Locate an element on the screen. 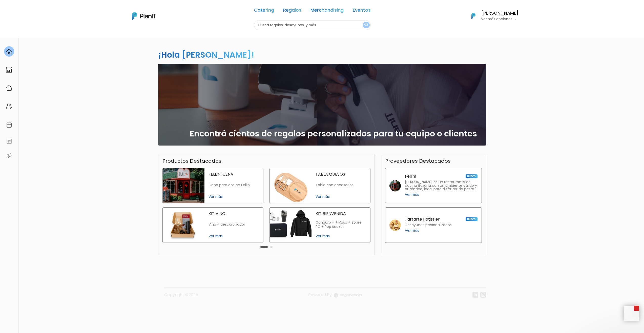 The width and height of the screenshot is (644, 333). img: feedback-78b5a0c8f98aac82b08bfc38622c3050aee476f2c9584af64705fc4e61158814.svg is located at coordinates (9, 142).